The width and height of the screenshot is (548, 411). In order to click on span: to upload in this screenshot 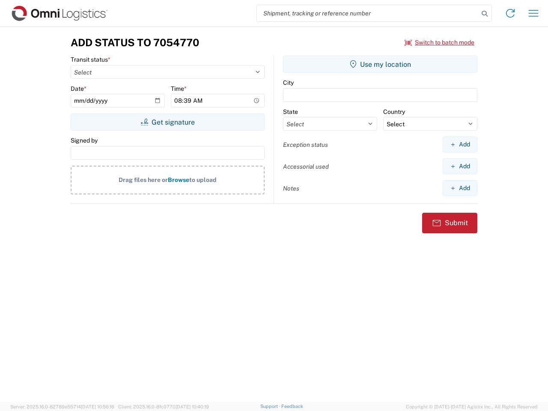, I will do `click(203, 180)`.